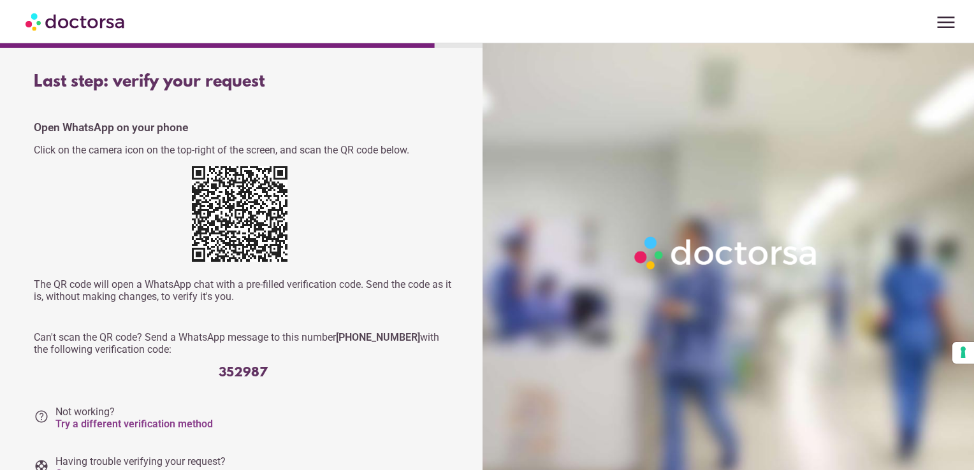 Image resolution: width=974 pixels, height=470 pixels. I want to click on strong: Open WhatsApp on your phone, so click(111, 127).